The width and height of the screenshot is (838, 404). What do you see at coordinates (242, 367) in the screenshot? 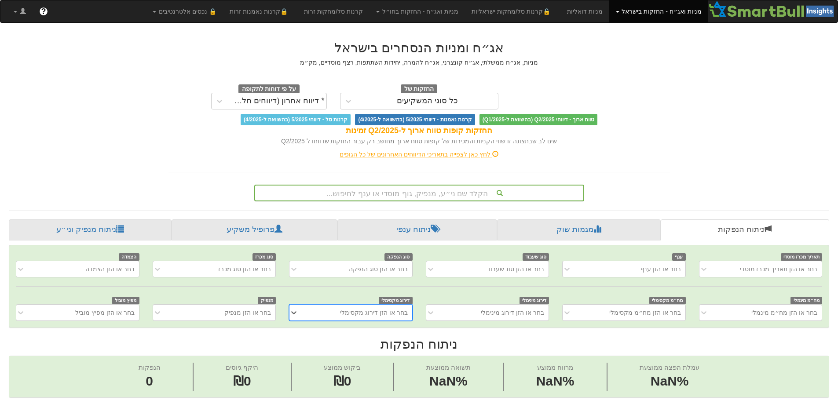
I see `span: היקף גיוסים` at bounding box center [242, 367].